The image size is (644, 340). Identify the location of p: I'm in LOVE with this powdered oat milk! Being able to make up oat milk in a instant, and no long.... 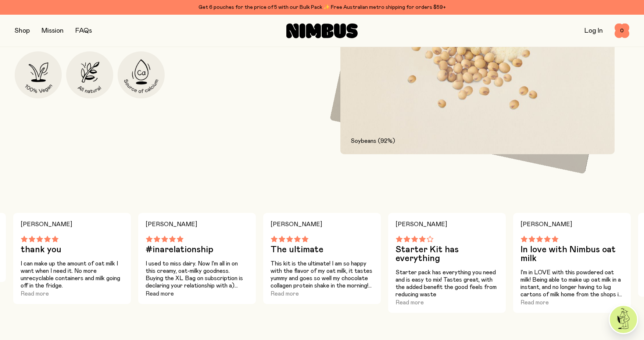
(572, 284).